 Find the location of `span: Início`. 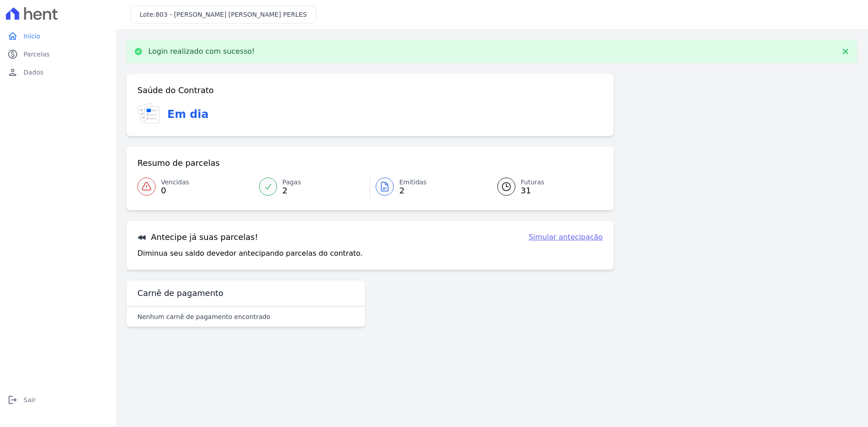

span: Início is located at coordinates (31, 36).